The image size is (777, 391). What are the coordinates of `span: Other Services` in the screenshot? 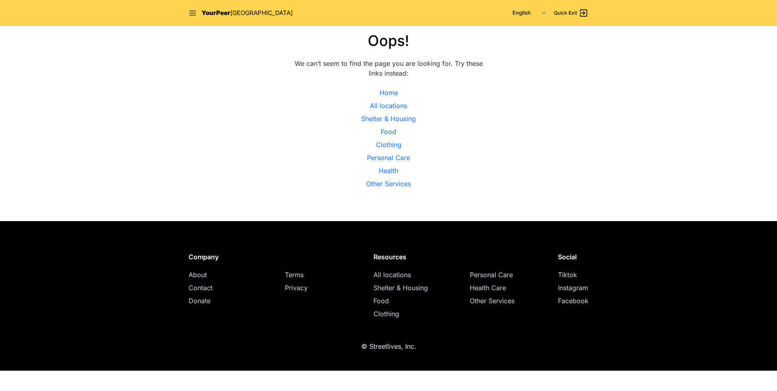 It's located at (492, 301).